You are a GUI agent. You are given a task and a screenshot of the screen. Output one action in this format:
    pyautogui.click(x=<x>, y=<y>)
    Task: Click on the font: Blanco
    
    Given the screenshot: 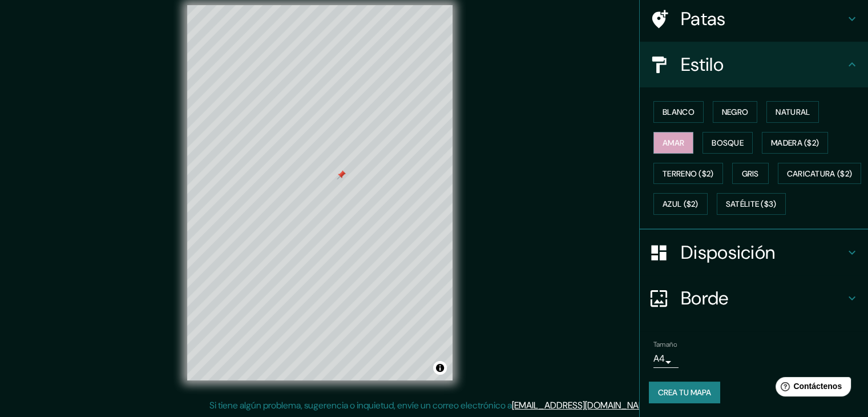 What is the action you would take?
    pyautogui.click(x=679, y=112)
    